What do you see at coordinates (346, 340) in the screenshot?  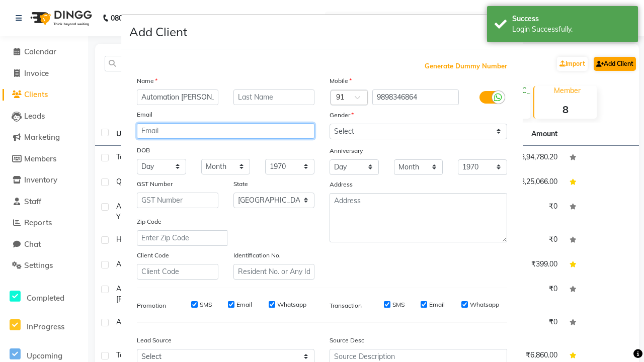 I see `label: Source Desc` at bounding box center [346, 340].